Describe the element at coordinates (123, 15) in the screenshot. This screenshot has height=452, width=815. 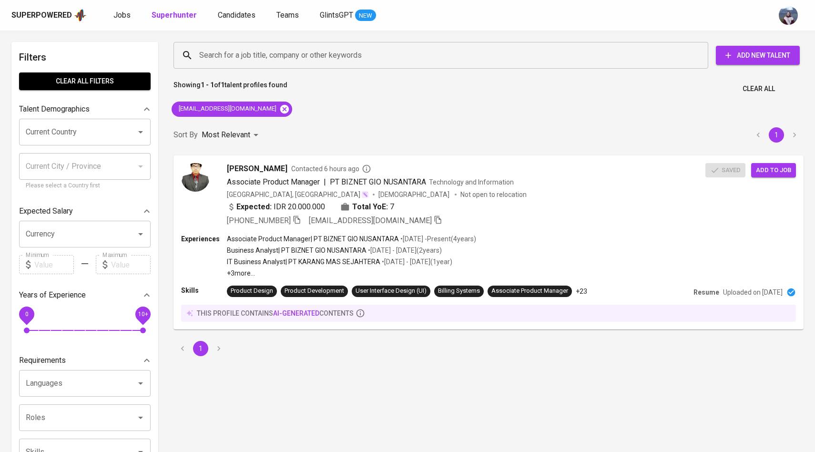
I see `a: Jobs` at that location.